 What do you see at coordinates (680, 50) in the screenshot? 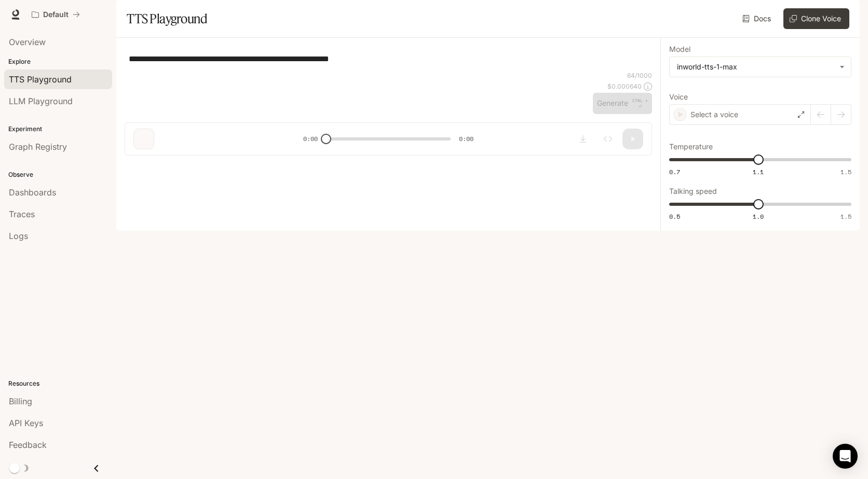
I see `p: Model` at bounding box center [680, 50].